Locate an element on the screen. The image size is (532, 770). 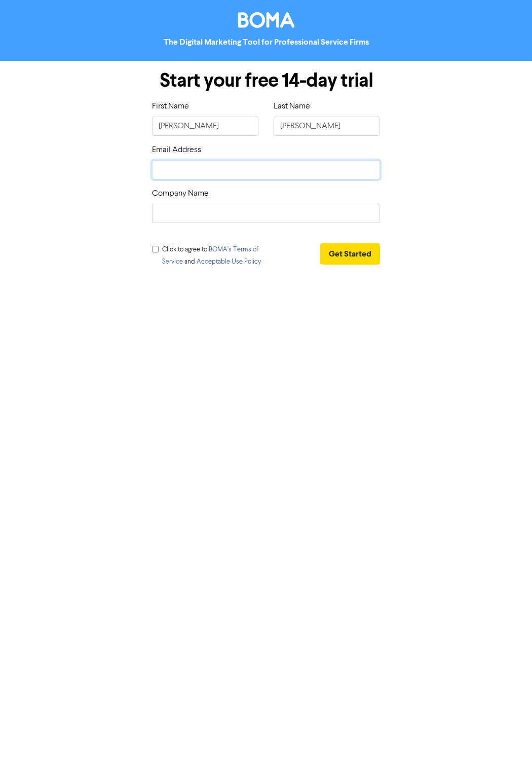
button: Get Started is located at coordinates (351, 254).